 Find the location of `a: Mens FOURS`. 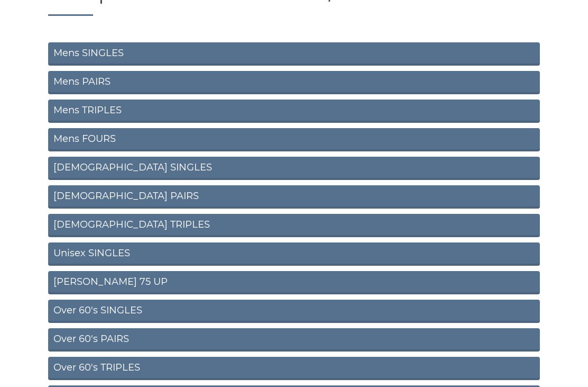

a: Mens FOURS is located at coordinates (294, 140).